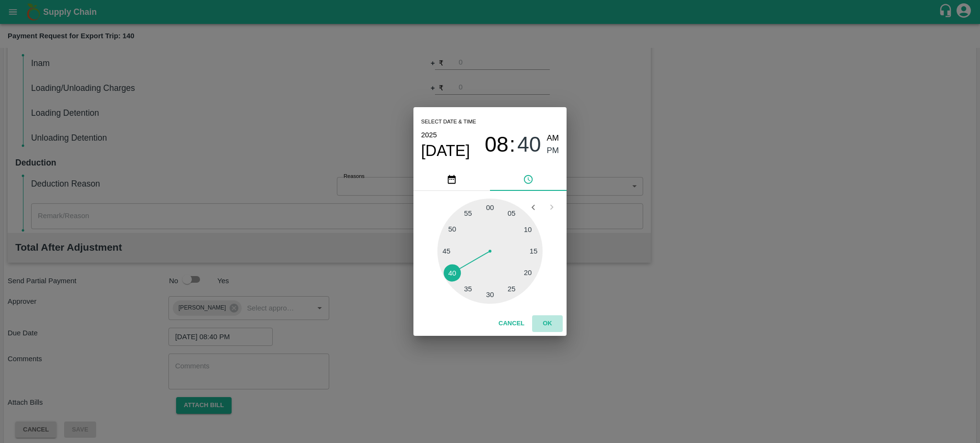 The image size is (980, 443). What do you see at coordinates (452, 180) in the screenshot?
I see `button: pick date` at bounding box center [452, 180].